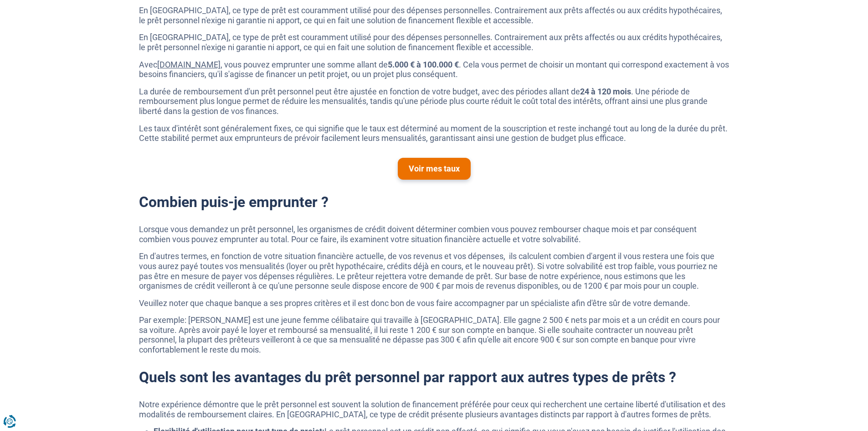 The height and width of the screenshot is (431, 868). I want to click on p: Veuillez noter que chaque banque a ses propres critères et il est donc bon de vous faire accompag..., so click(434, 303).